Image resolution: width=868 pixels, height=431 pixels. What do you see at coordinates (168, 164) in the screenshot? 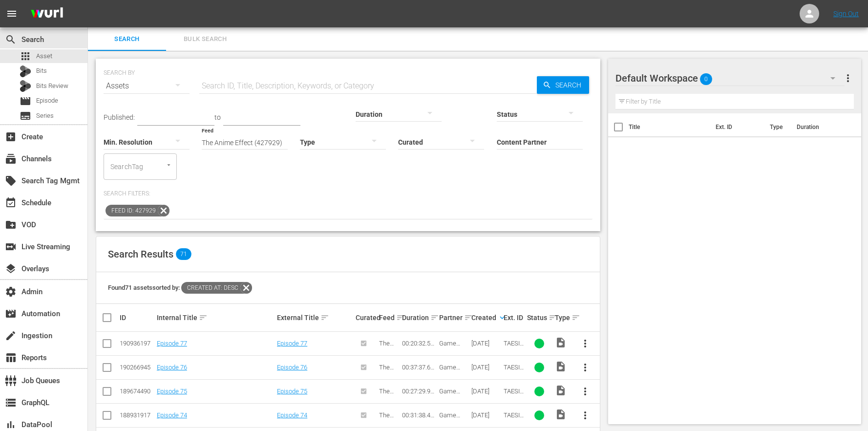
I see `button: Open` at bounding box center [168, 164].